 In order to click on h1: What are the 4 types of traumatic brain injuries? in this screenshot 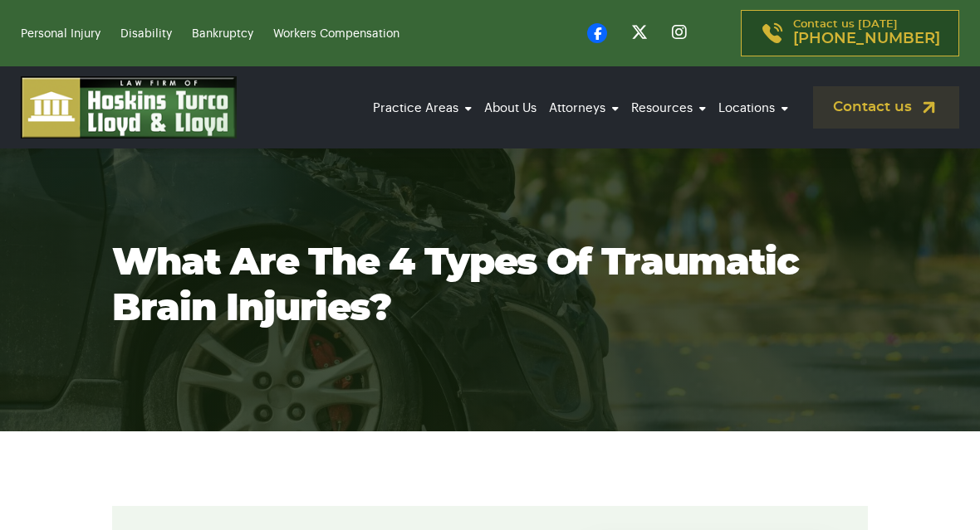, I will do `click(490, 286)`.